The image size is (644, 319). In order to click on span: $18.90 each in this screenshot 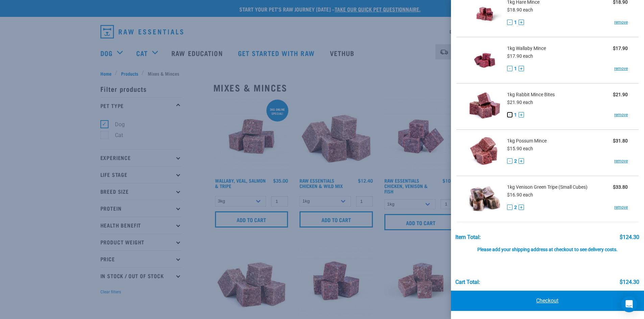, I will do `click(520, 10)`.